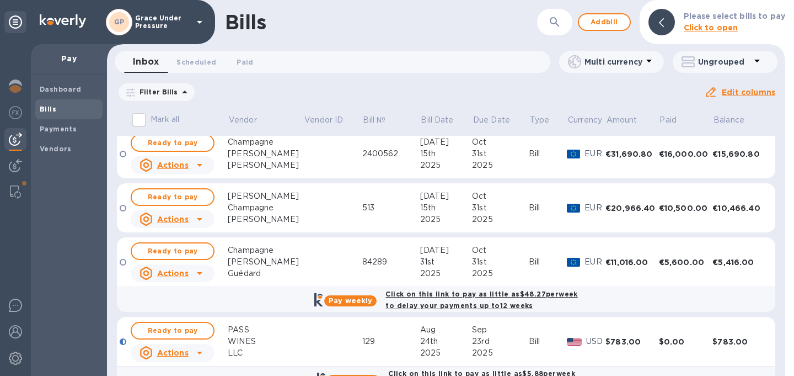 The width and height of the screenshot is (794, 376). Describe the element at coordinates (604, 22) in the screenshot. I see `span: Add bill` at that location.